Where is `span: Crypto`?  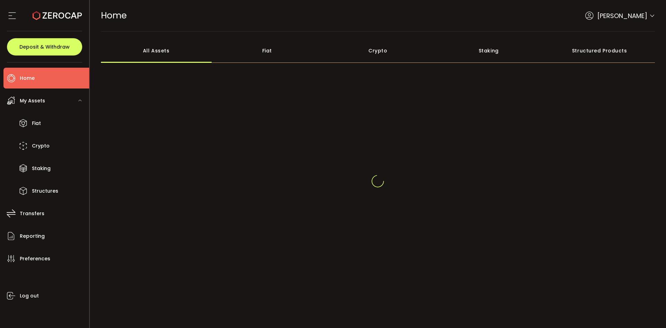
span: Crypto is located at coordinates (41, 146).